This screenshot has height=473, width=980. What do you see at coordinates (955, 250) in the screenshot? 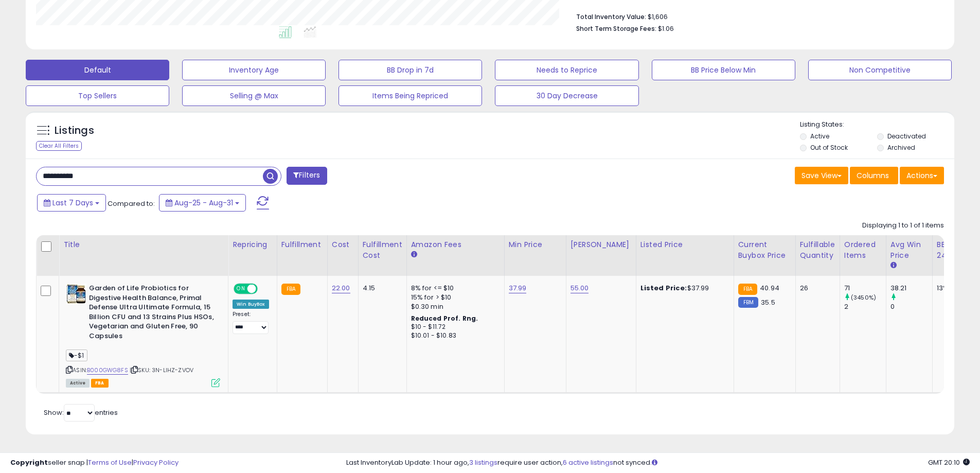
I see `div: BB Share 24h.` at bounding box center [955, 250].